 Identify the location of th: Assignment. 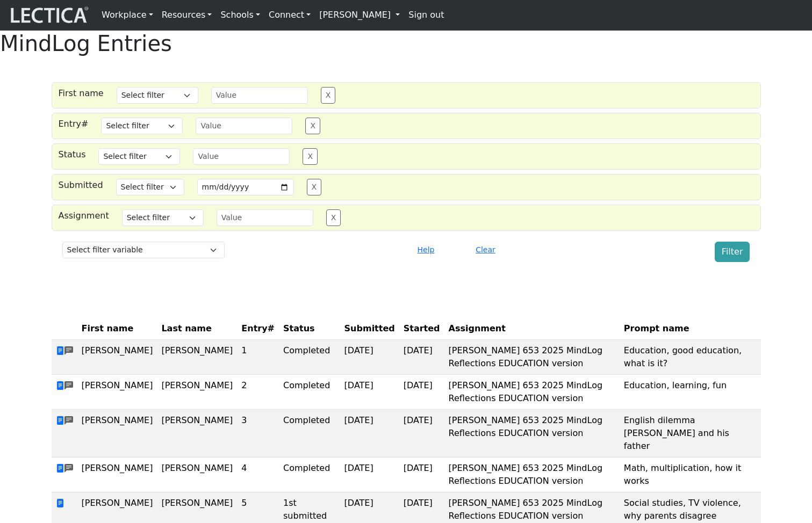
(532, 329).